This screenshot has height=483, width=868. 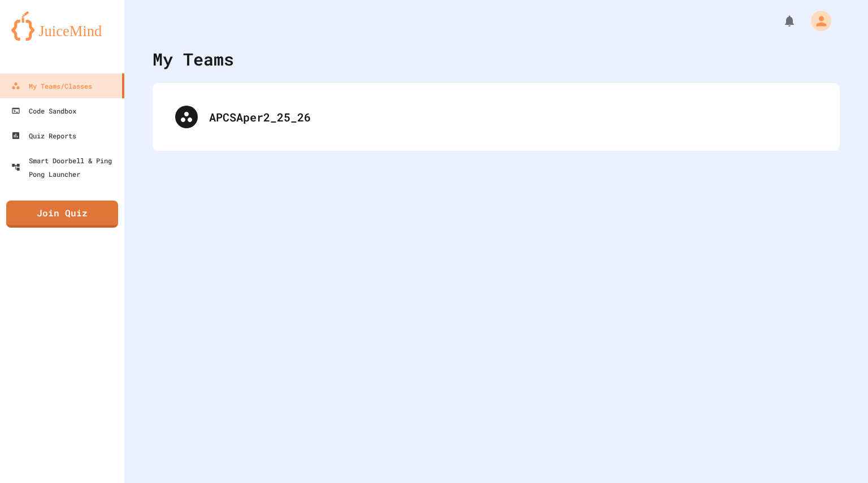 I want to click on div: Smart Doorbell & Ping Pong Launcher, so click(x=65, y=167).